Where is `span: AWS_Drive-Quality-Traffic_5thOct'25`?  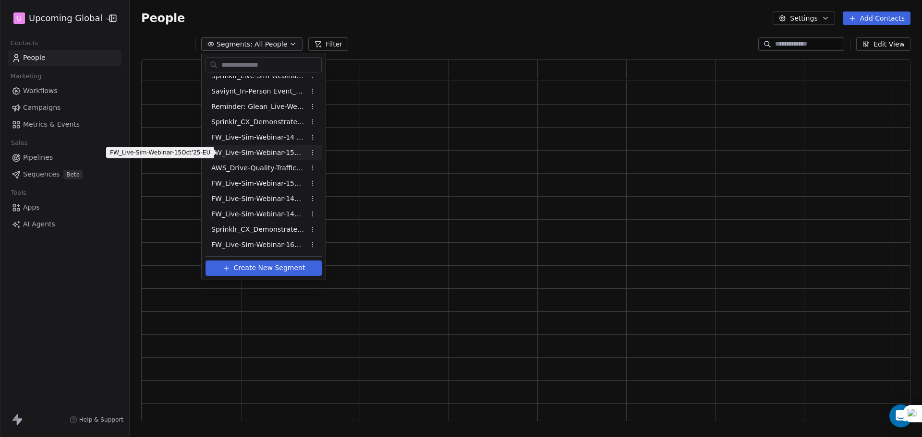
span: AWS_Drive-Quality-Traffic_5thOct'25 is located at coordinates (258, 168).